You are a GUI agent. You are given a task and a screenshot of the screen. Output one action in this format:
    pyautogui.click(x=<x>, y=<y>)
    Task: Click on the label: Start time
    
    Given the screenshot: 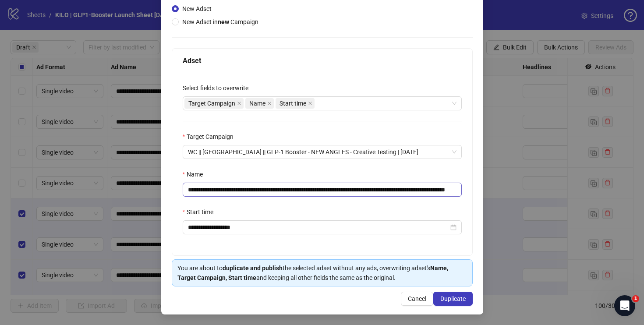 What is the action you would take?
    pyautogui.click(x=200, y=212)
    